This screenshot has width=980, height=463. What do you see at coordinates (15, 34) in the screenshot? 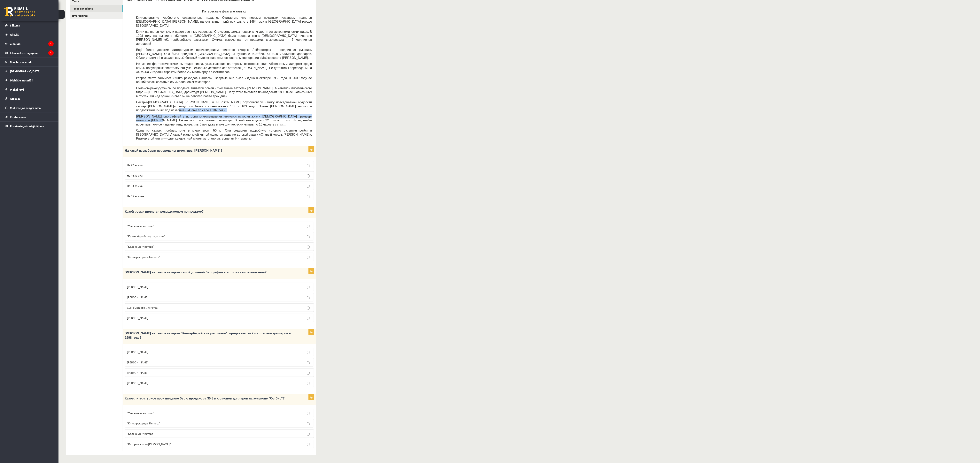
I see `span: Aktuāli` at bounding box center [15, 34].